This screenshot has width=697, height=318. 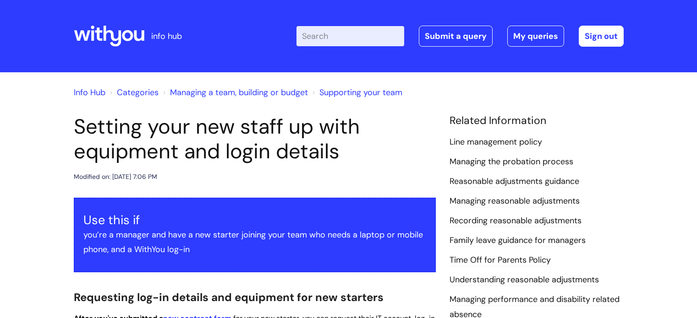 I want to click on a: Line management policy, so click(x=496, y=142).